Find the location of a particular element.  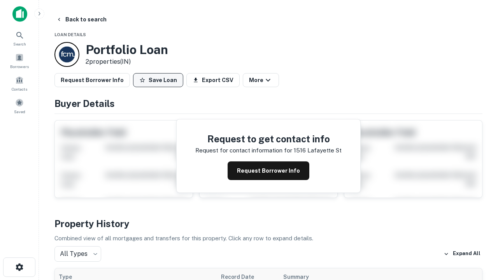

h4: Request to get contact info is located at coordinates (269, 139).